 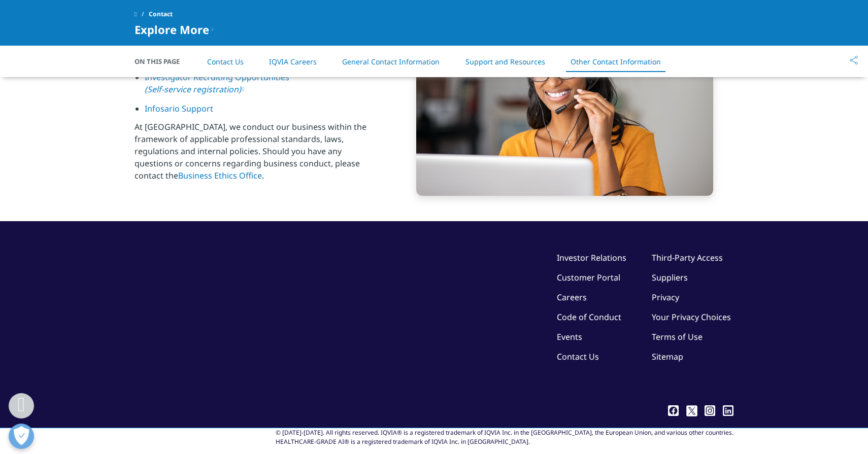 I want to click on a: Infosario Support, so click(x=178, y=109).